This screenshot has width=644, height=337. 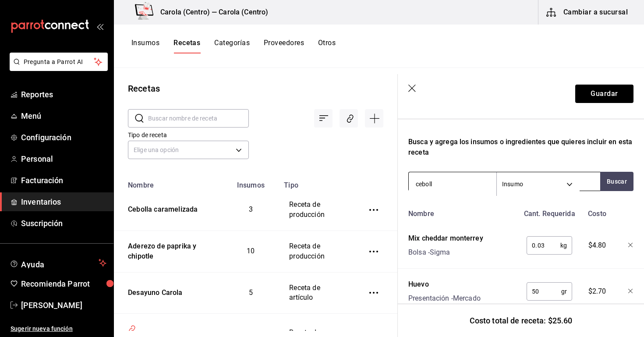 What do you see at coordinates (284, 46) in the screenshot?
I see `button: Proveedores` at bounding box center [284, 46].